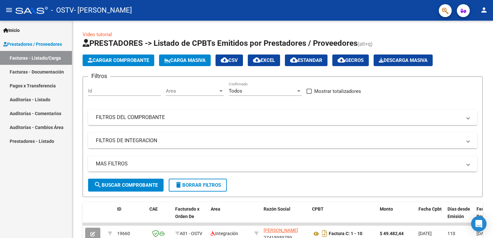 Image resolution: width=493 pixels, height=238 pixels. I want to click on span: Carga Masiva, so click(185, 60).